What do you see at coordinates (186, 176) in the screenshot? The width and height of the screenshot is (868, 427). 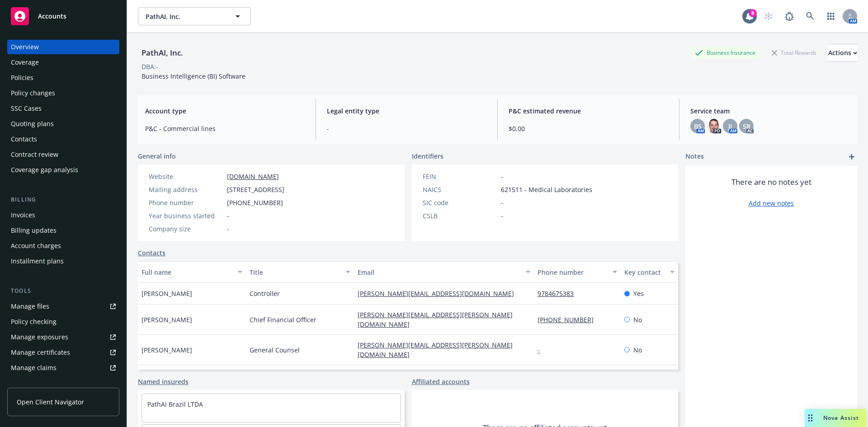 I see `div: Website` at bounding box center [186, 176].